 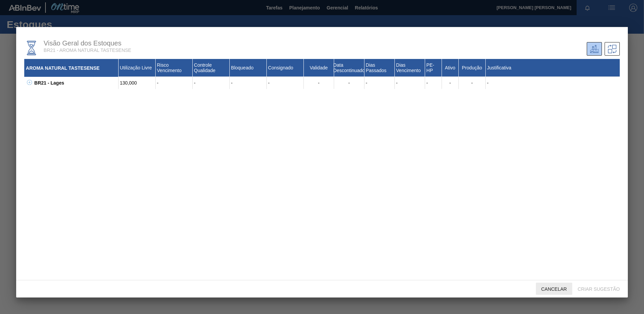 I want to click on div: Ativo, so click(x=451, y=68).